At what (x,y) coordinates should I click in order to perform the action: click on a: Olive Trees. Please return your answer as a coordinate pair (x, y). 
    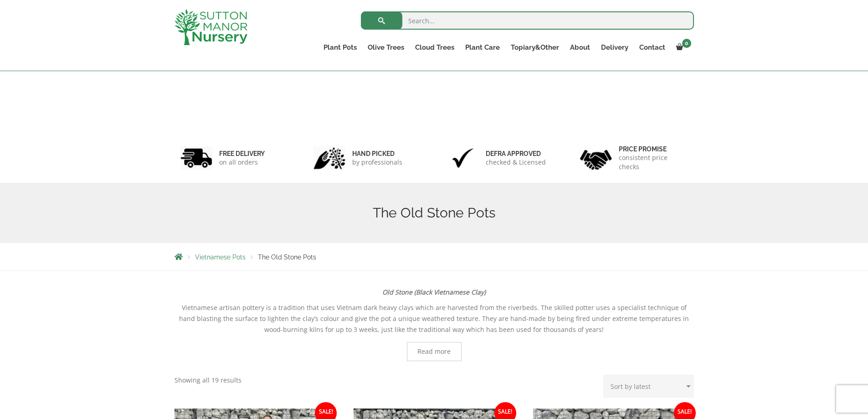
    Looking at the image, I should click on (386, 47).